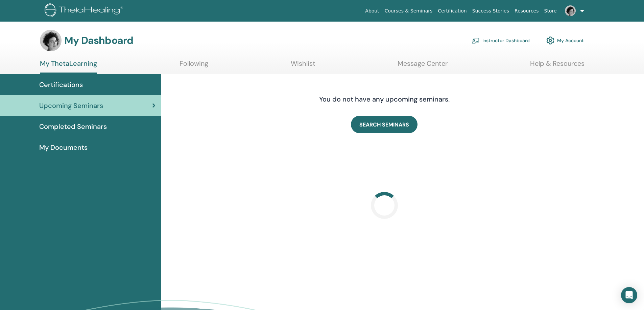 The image size is (644, 310). I want to click on a: Store, so click(550, 11).